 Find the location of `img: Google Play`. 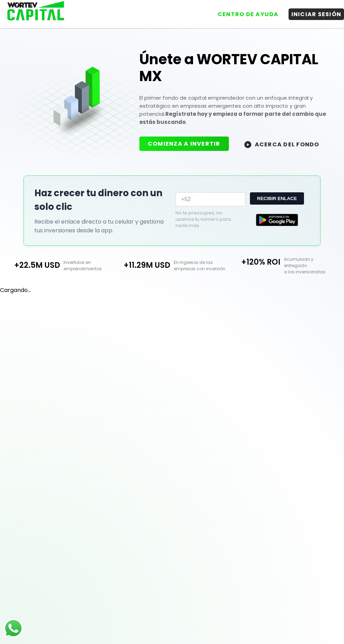

img: Google Play is located at coordinates (277, 220).